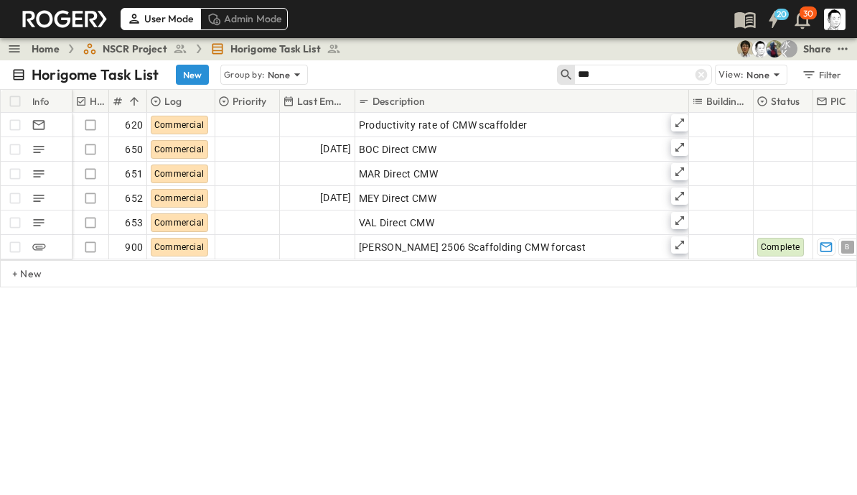 Image resolution: width=857 pixels, height=495 pixels. I want to click on img: Joshua Whisenant (josh@tryroger.com), so click(775, 49).